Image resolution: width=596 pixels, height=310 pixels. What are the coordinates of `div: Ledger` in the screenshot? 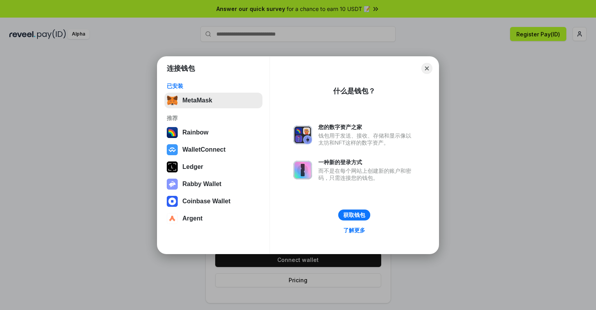 It's located at (192, 167).